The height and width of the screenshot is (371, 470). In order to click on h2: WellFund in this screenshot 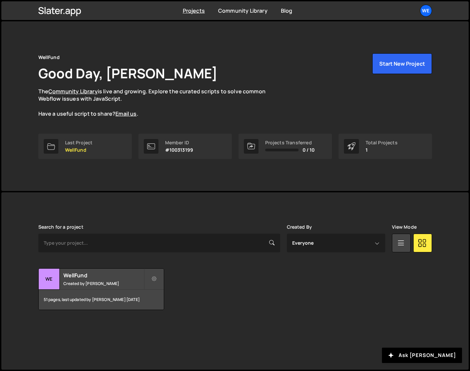, I will do `click(103, 276)`.